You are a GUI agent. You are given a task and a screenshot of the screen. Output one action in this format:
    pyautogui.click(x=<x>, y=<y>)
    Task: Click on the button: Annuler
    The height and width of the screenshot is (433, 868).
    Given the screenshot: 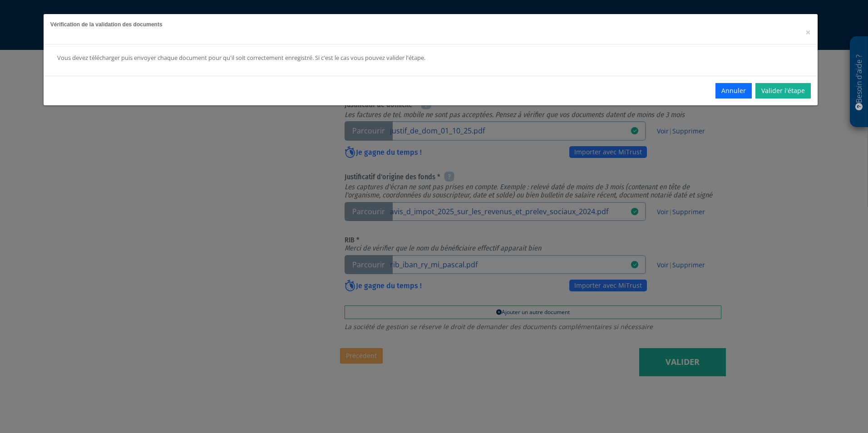 What is the action you would take?
    pyautogui.click(x=734, y=91)
    